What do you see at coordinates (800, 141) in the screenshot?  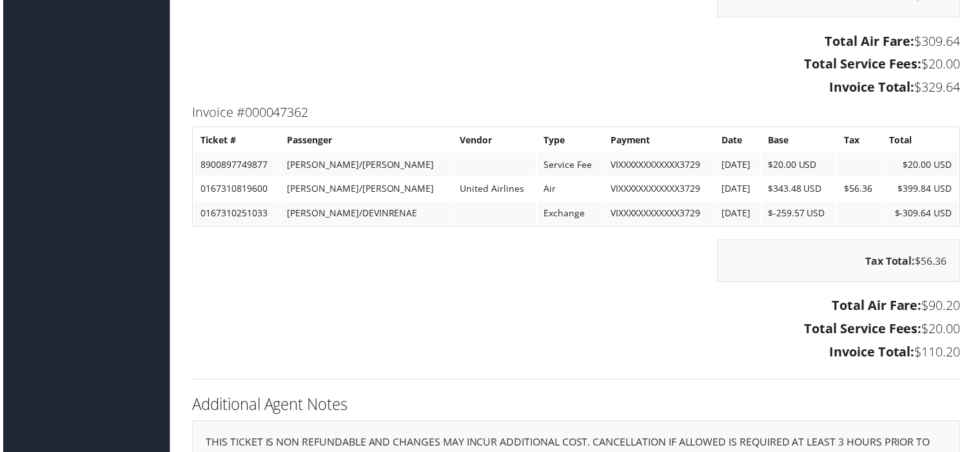 I see `th: Base` at bounding box center [800, 141].